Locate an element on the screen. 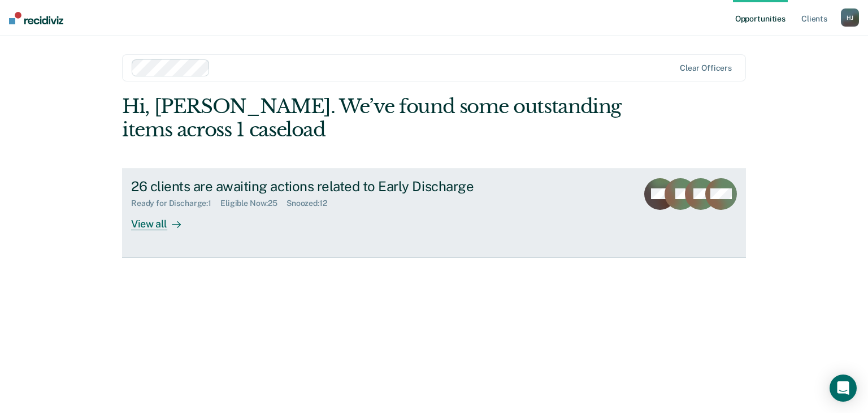 The image size is (868, 413). button: HJ is located at coordinates (850, 18).